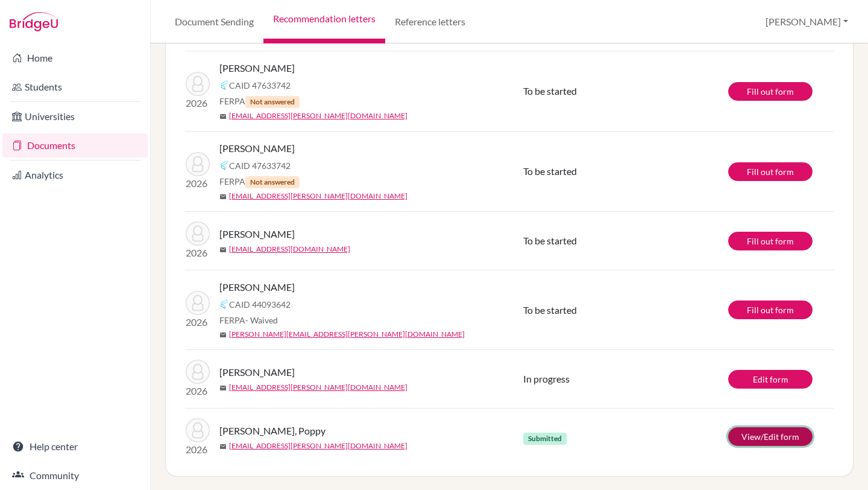 Image resolution: width=868 pixels, height=490 pixels. I want to click on span: In progress, so click(546, 378).